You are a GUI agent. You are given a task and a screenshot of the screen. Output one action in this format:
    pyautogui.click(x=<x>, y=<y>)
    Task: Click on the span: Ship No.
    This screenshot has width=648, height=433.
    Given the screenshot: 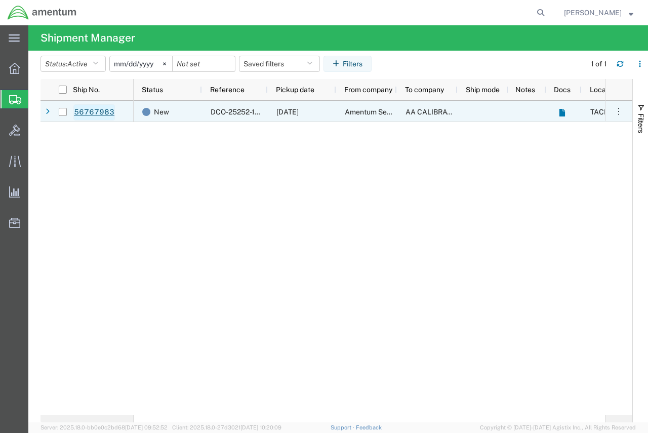 What is the action you would take?
    pyautogui.click(x=86, y=90)
    